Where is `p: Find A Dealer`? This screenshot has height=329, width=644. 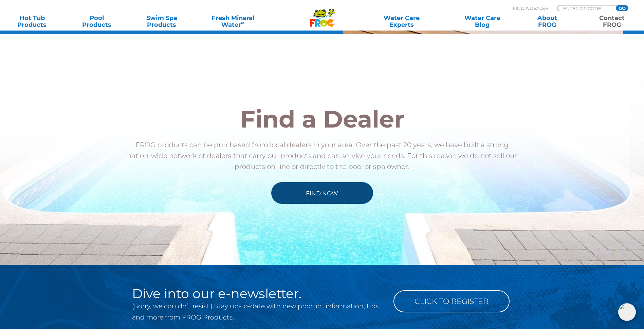
p: Find A Dealer is located at coordinates (531, 8).